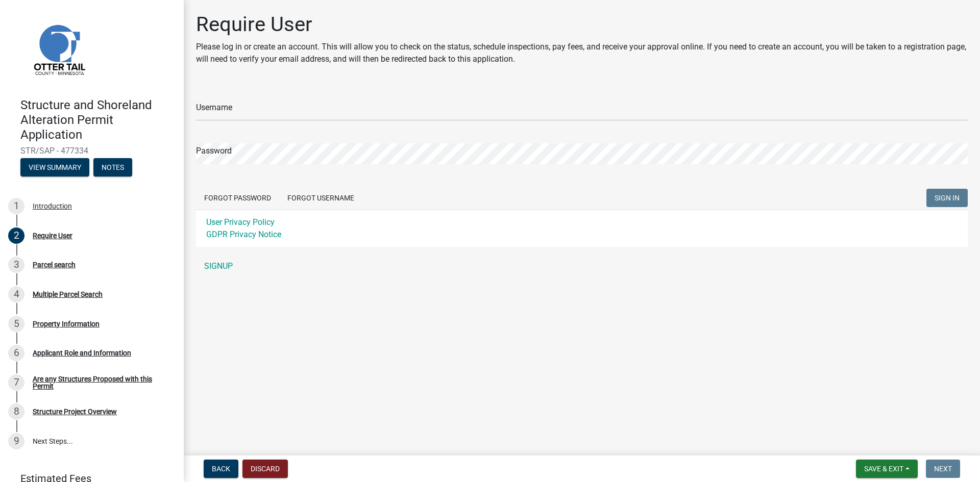 The width and height of the screenshot is (980, 482). What do you see at coordinates (265, 469) in the screenshot?
I see `button: Discard` at bounding box center [265, 469].